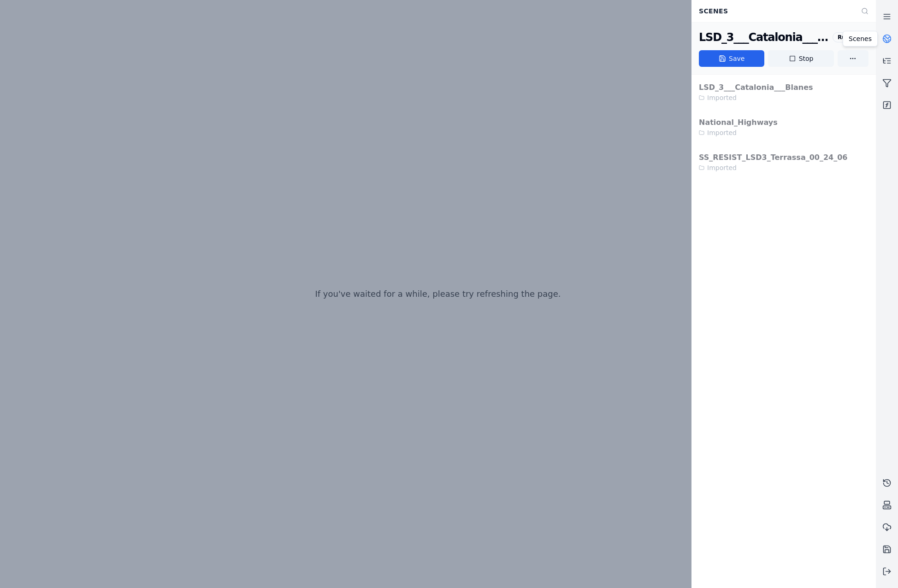  What do you see at coordinates (731, 58) in the screenshot?
I see `button: Save` at bounding box center [731, 58].